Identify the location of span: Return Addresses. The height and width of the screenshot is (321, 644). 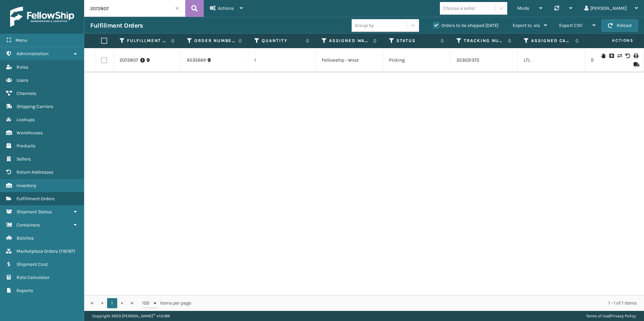
(34, 172).